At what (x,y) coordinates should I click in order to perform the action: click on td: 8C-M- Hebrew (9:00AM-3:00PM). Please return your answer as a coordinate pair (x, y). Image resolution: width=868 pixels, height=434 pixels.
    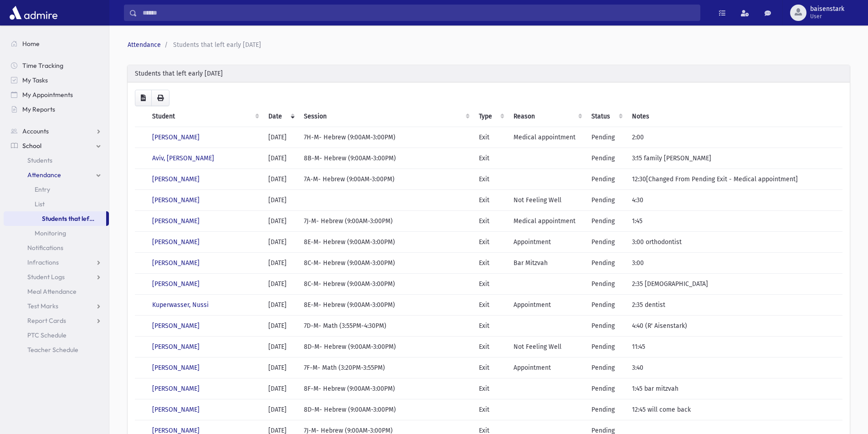
    Looking at the image, I should click on (386, 284).